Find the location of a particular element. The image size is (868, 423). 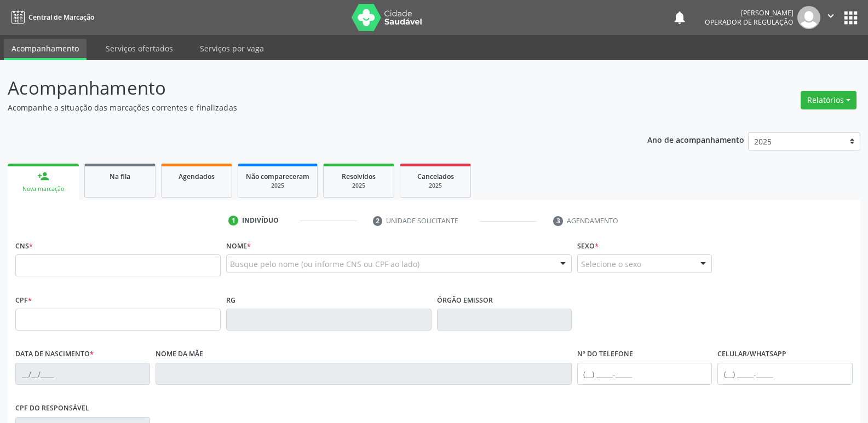

span: Resolvidos is located at coordinates (358, 177).